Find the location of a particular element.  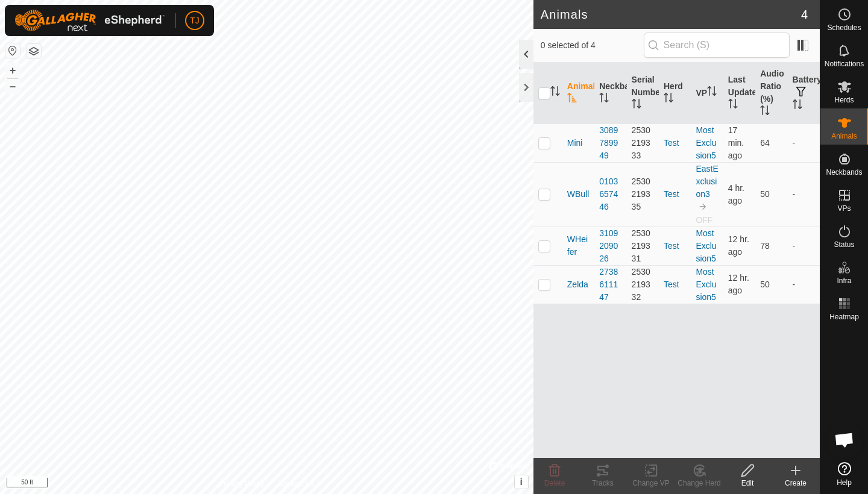

a: Privacy Policy is located at coordinates (241, 484).